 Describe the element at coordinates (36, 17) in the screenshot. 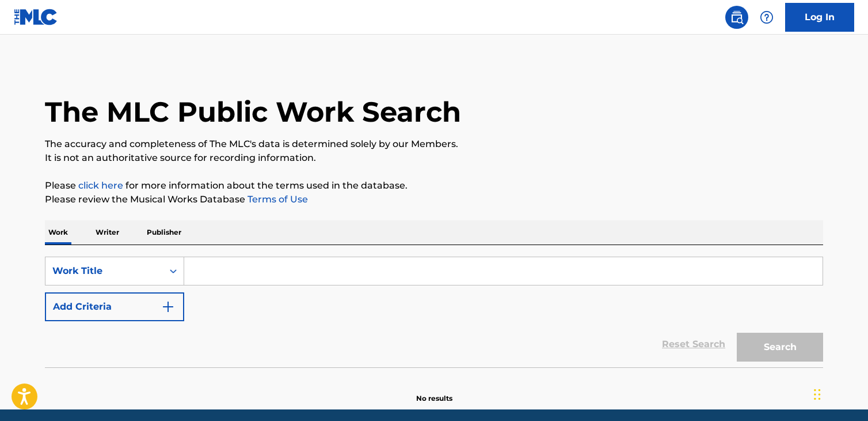

I see `img: MLC Logo` at that location.